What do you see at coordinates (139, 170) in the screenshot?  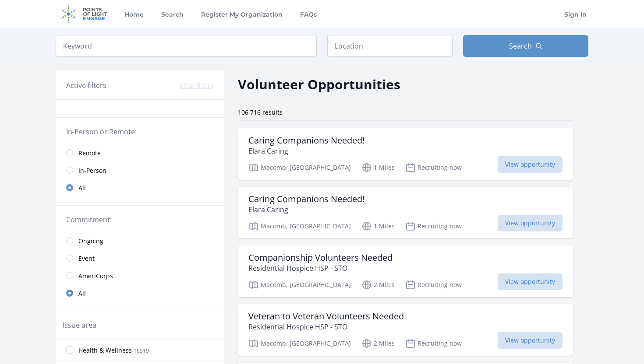 I see `a: In-Person` at bounding box center [139, 170].